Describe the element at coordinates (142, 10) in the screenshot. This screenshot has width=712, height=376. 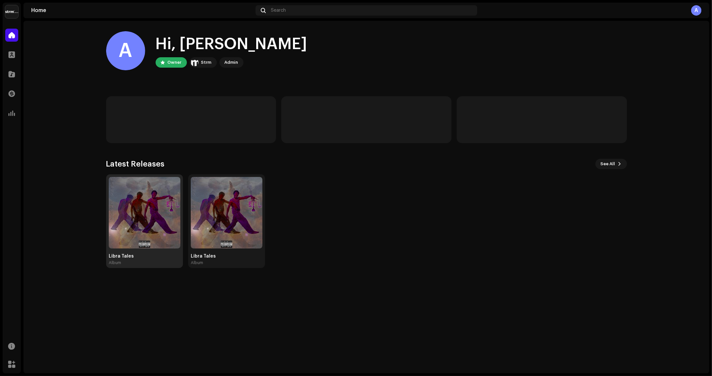
I see `div: Home` at that location.